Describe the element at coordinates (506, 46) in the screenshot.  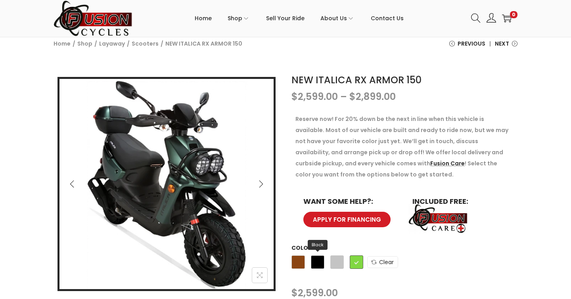
I see `a: Next` at that location.